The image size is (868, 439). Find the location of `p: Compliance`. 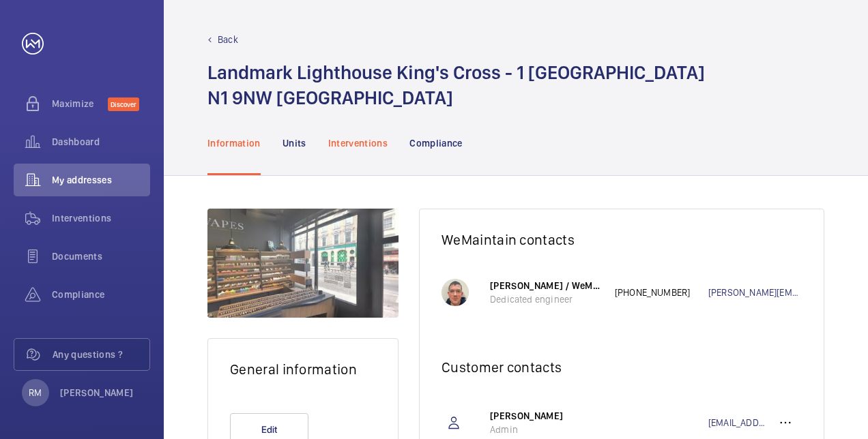

p: Compliance is located at coordinates (436, 143).